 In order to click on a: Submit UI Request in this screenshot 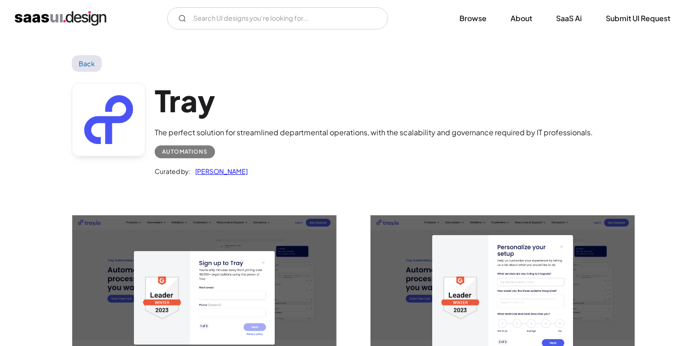, I will do `click(638, 18)`.